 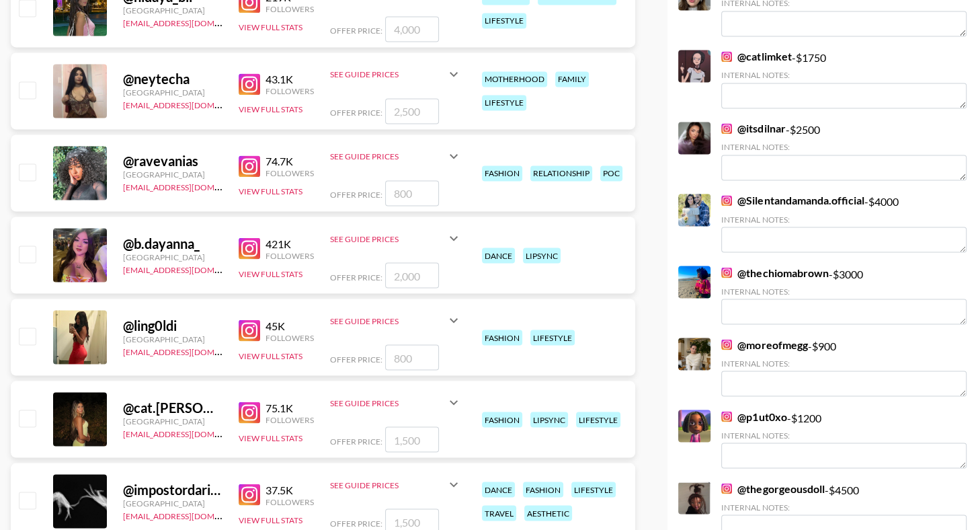 I want to click on input: 1,500, so click(x=412, y=439).